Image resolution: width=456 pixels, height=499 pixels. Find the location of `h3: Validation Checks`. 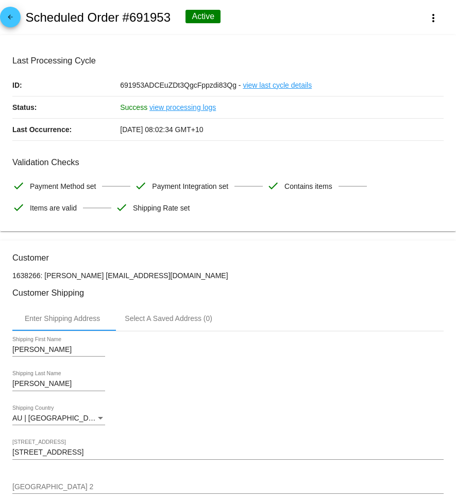

h3: Validation Checks is located at coordinates (228, 162).